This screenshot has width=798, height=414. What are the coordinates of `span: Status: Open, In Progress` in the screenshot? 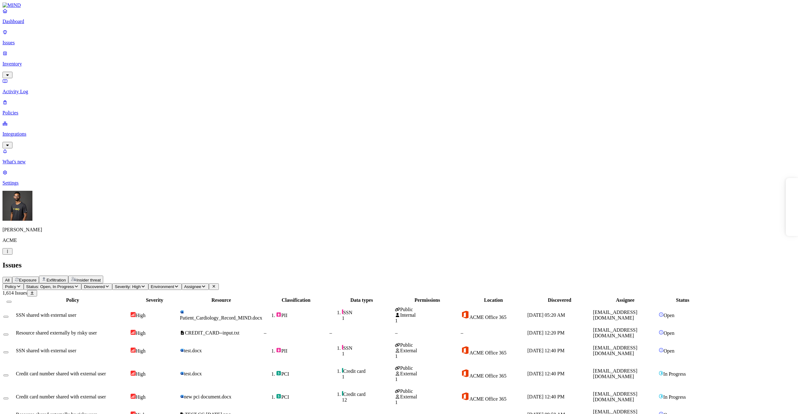 It's located at (50, 286).